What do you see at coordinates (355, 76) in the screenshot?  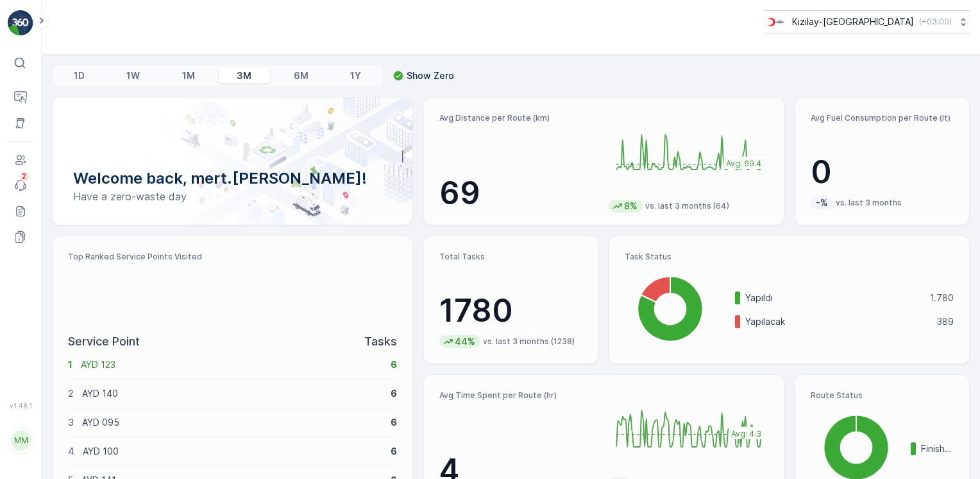 I see `p: 1Y` at bounding box center [355, 76].